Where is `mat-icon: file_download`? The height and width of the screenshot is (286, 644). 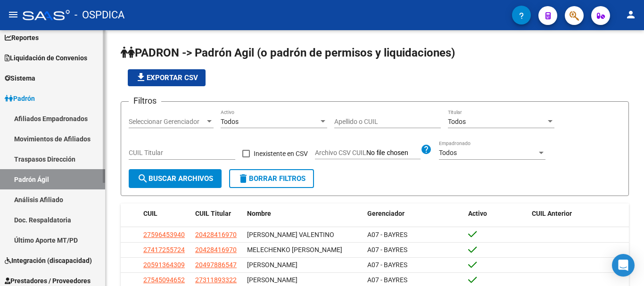
mat-icon: file_download is located at coordinates (141, 77).